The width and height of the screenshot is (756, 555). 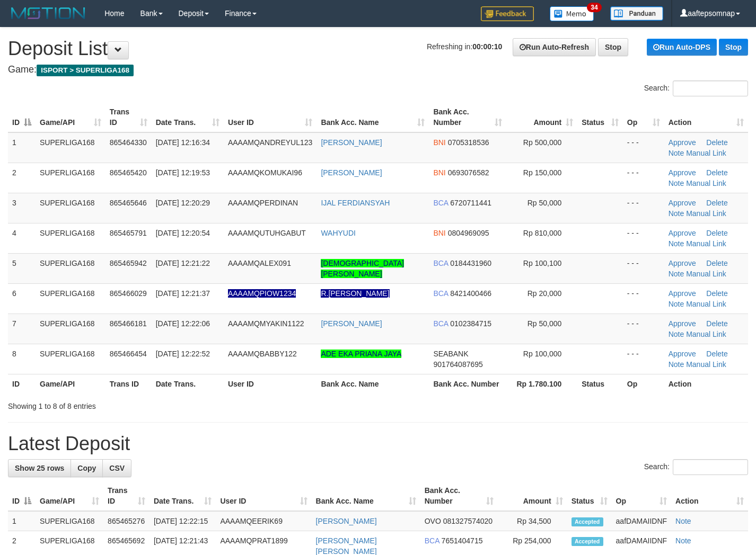 What do you see at coordinates (439, 142) in the screenshot?
I see `span: BNI` at bounding box center [439, 142].